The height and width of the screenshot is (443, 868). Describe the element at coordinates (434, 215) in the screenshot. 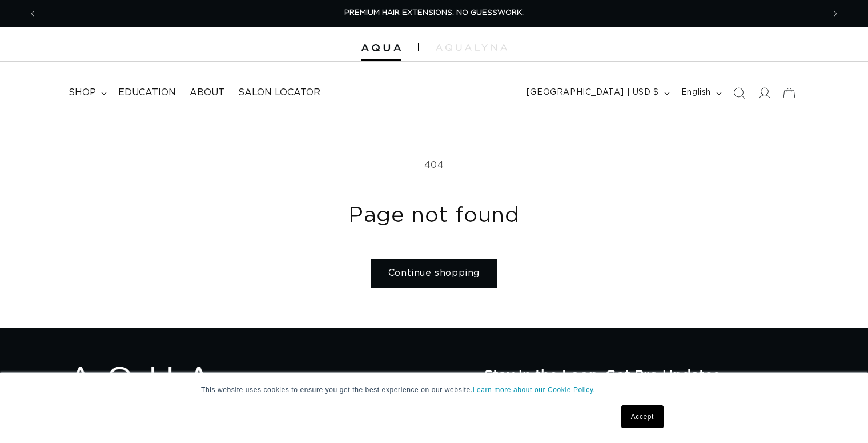

I see `h1: Page not found` at that location.